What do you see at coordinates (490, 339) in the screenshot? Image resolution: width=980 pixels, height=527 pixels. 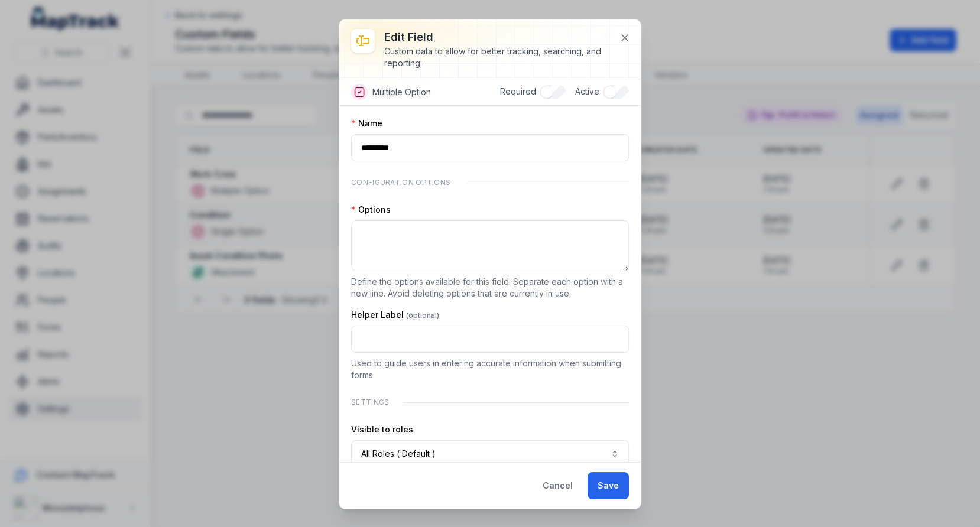 I see `input: :r38:-form-item-label` at bounding box center [490, 339].